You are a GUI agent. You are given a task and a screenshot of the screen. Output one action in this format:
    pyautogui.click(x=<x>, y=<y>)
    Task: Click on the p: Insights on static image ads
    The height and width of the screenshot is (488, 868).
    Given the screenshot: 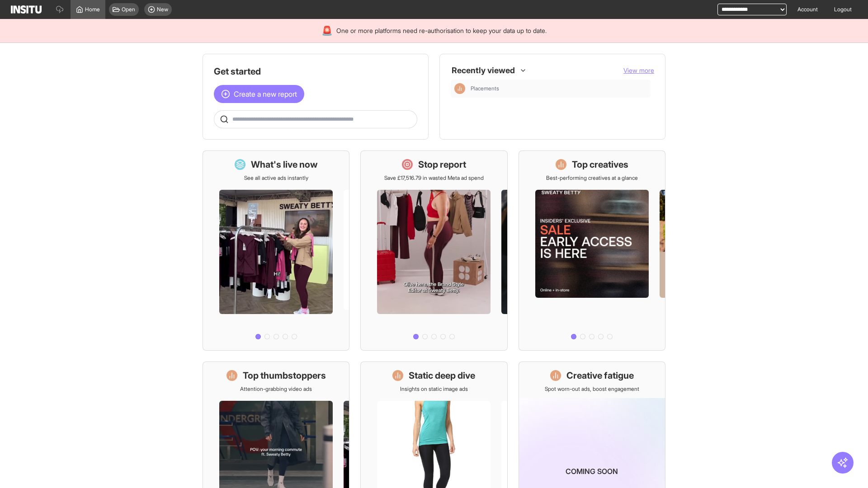 What is the action you would take?
    pyautogui.click(x=434, y=389)
    